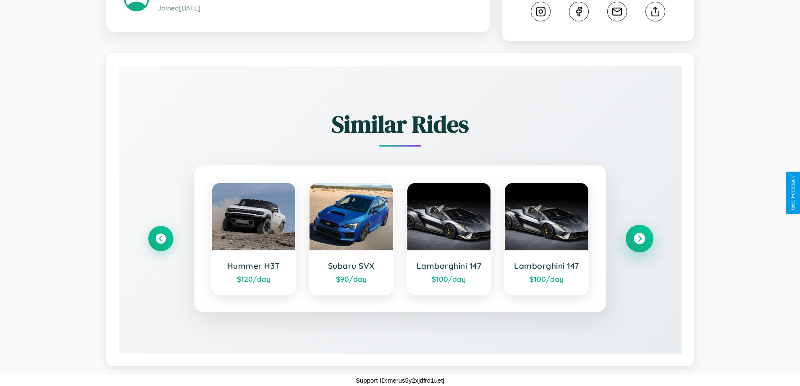 Image resolution: width=800 pixels, height=386 pixels. What do you see at coordinates (351, 279) in the screenshot?
I see `div: $ 90 /day` at bounding box center [351, 279].